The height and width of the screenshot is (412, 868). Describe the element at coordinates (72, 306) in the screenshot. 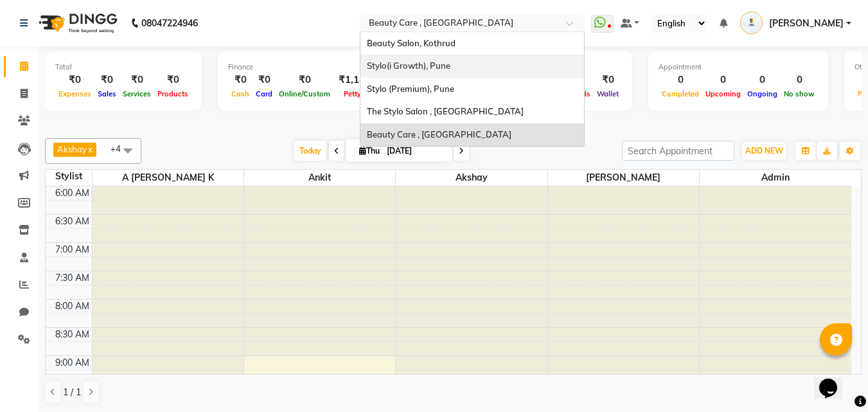

I see `div: 8:00 AM` at that location.